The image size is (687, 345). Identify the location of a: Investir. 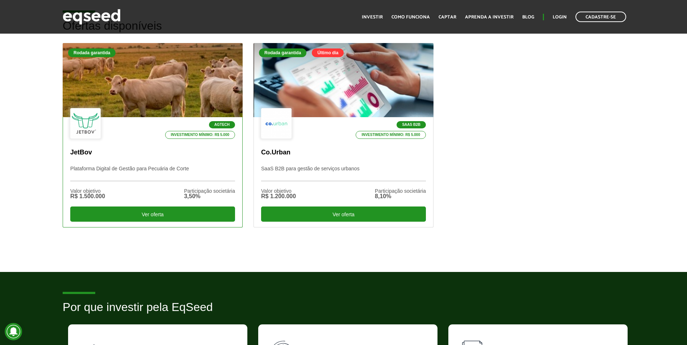
(372, 17).